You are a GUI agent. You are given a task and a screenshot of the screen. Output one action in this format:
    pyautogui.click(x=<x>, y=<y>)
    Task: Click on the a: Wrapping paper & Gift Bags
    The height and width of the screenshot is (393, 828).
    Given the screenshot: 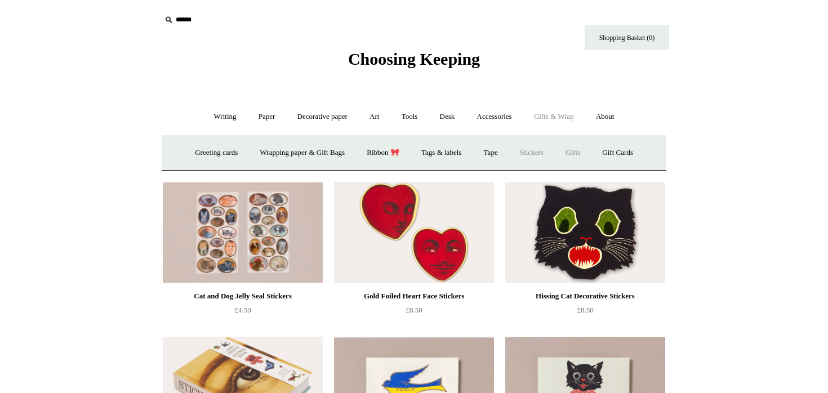 What is the action you would take?
    pyautogui.click(x=302, y=153)
    